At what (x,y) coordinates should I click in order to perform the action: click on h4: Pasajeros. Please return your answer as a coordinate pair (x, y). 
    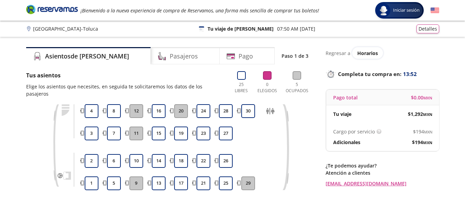
    Looking at the image, I should click on (184, 56).